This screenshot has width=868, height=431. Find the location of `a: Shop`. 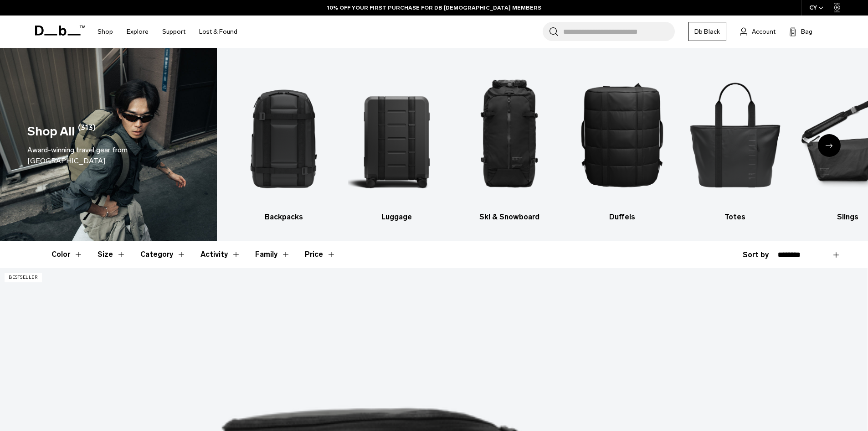

a: Shop is located at coordinates (105, 31).